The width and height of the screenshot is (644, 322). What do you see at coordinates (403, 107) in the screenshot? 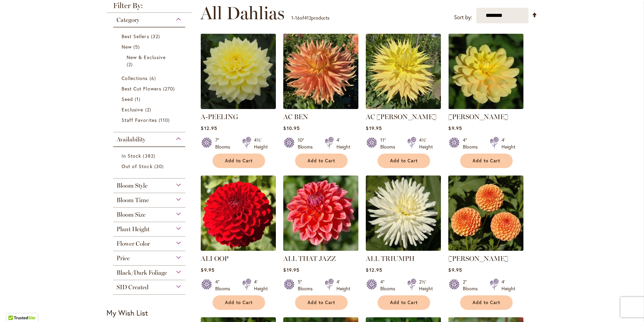
I see `a: AC Jeri` at bounding box center [403, 107].